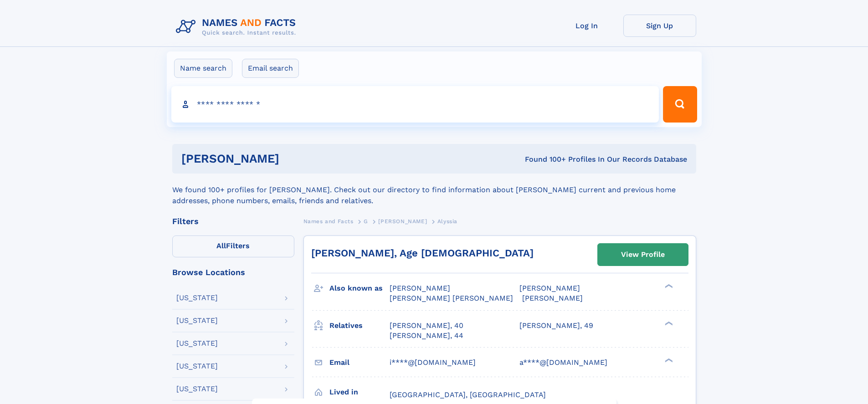  What do you see at coordinates (660, 26) in the screenshot?
I see `a: Sign Up` at bounding box center [660, 26].